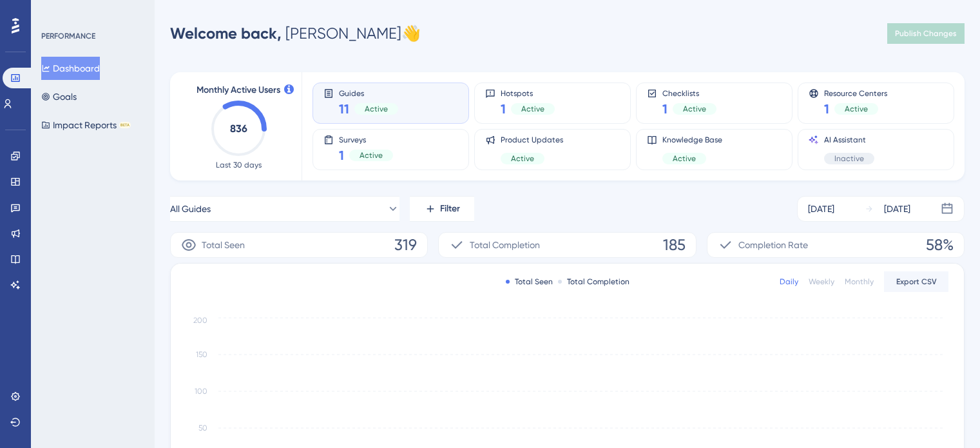 The height and width of the screenshot is (448, 980). I want to click on span: AI Assistant, so click(849, 139).